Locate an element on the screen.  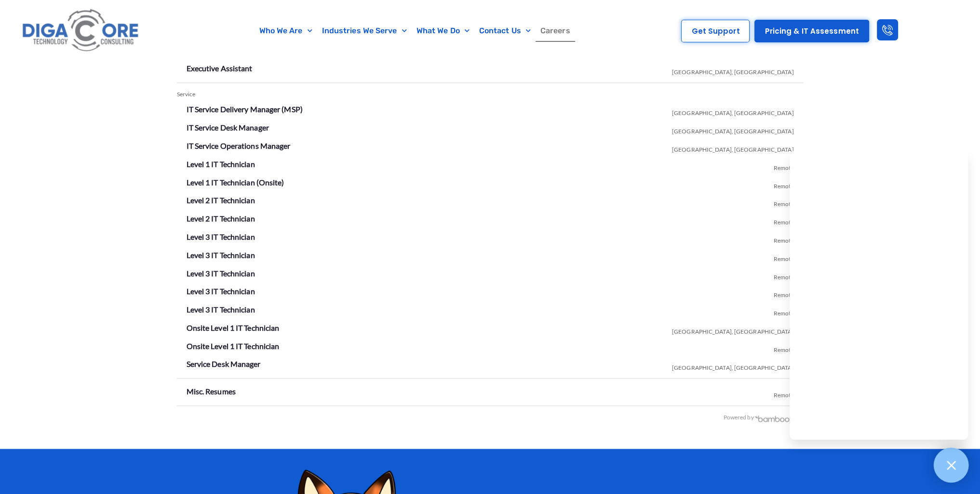
a: Level 1 IT Technician (Onsite) is located at coordinates (235, 182).